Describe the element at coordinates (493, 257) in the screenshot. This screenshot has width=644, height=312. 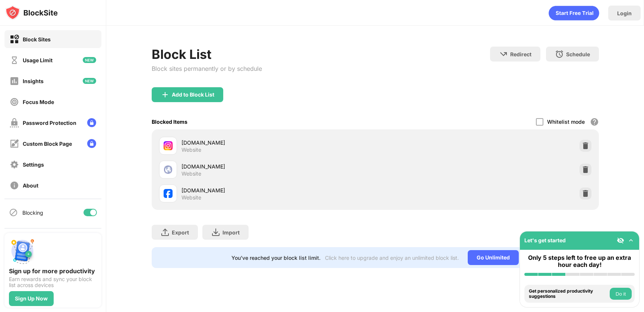
I see `div: Go Unlimited` at that location.